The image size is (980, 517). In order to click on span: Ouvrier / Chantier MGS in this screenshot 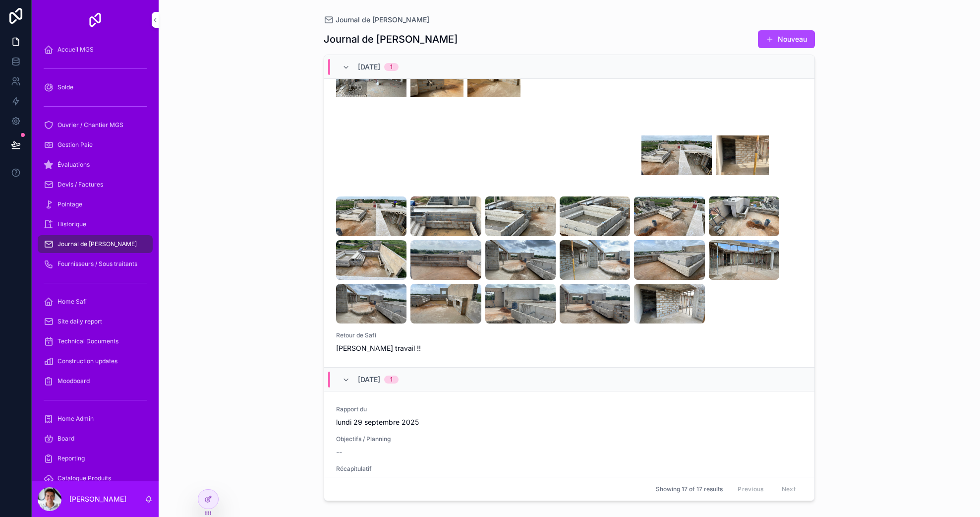, I will do `click(90, 125)`.